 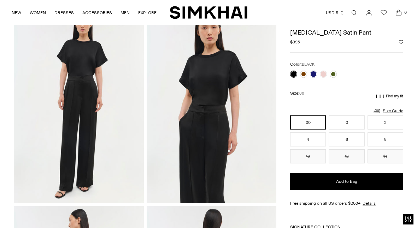 I want to click on a: Go to the account page, so click(x=369, y=13).